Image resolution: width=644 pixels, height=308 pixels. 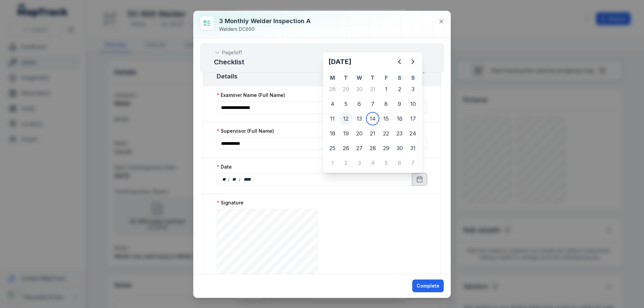 What do you see at coordinates (413, 77) in the screenshot?
I see `th: S` at bounding box center [413, 77].